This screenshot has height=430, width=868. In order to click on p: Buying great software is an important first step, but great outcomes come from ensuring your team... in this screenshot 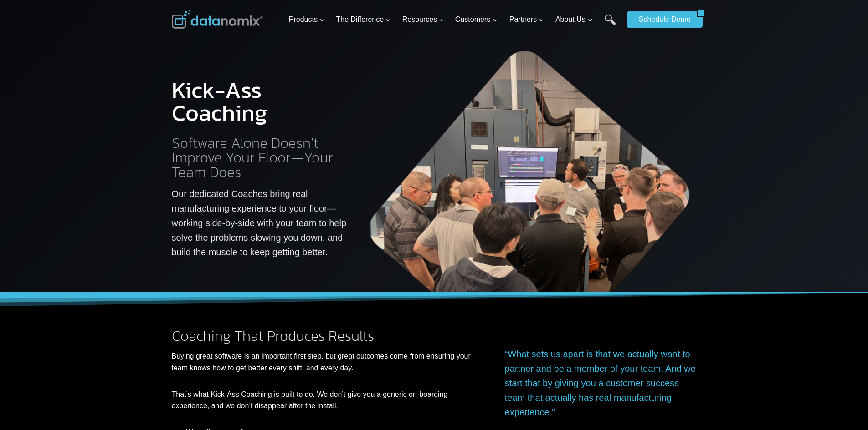, I will do `click(325, 362)`.